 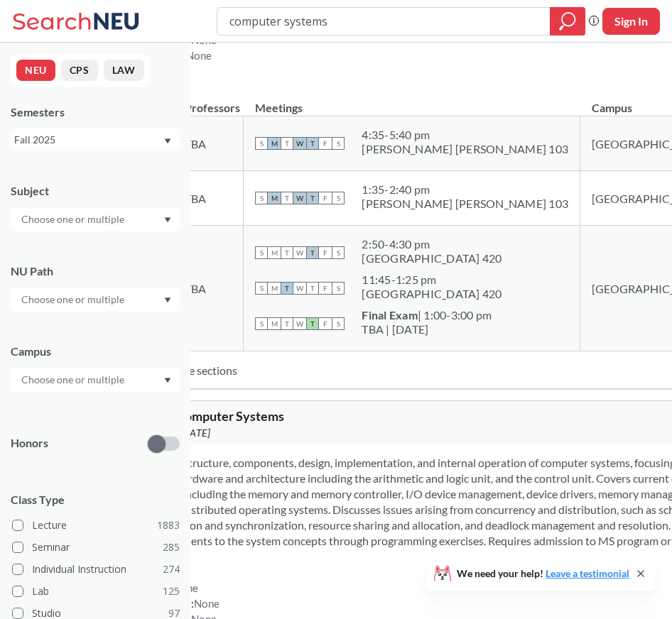 I want to click on label: Lecture, so click(x=96, y=526).